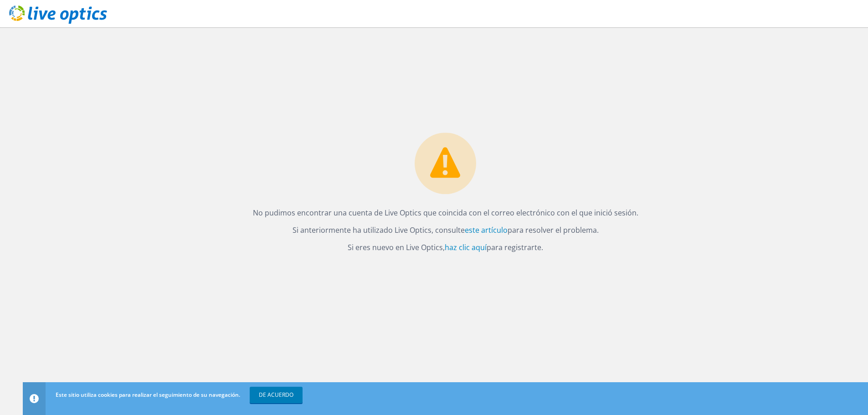  I want to click on font: para resolver el problema., so click(553, 230).